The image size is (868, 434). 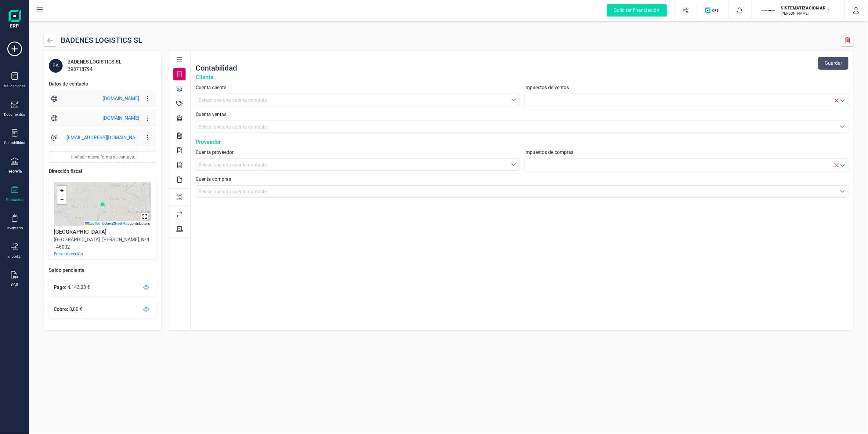 I want to click on div: Validaciones, so click(x=15, y=86).